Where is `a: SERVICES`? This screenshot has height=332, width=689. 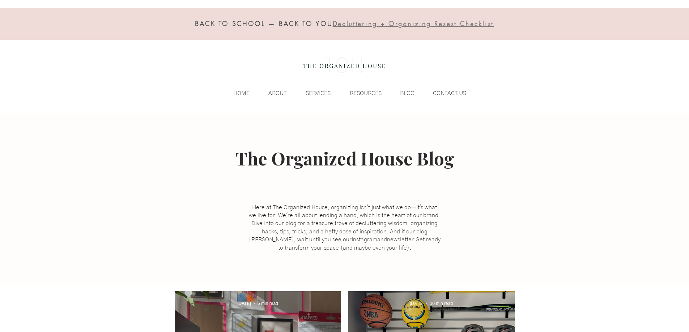 a: SERVICES is located at coordinates (312, 93).